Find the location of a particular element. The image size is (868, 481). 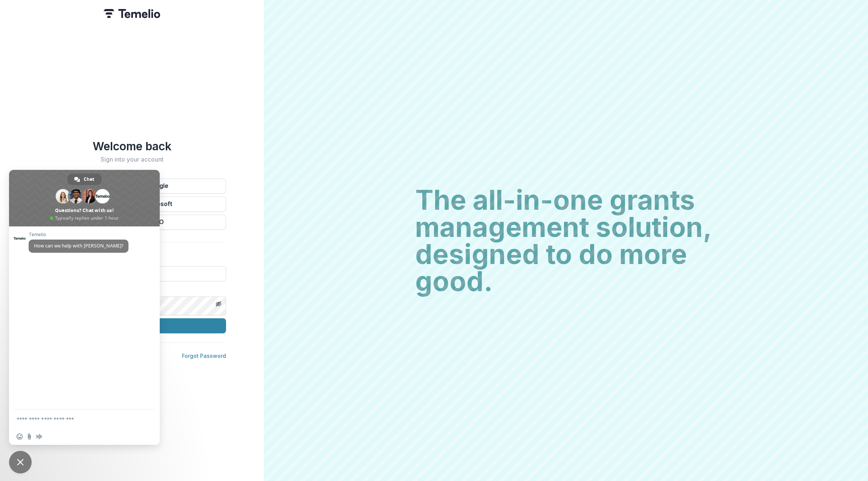

button: Toggle password visibility is located at coordinates (218, 304).